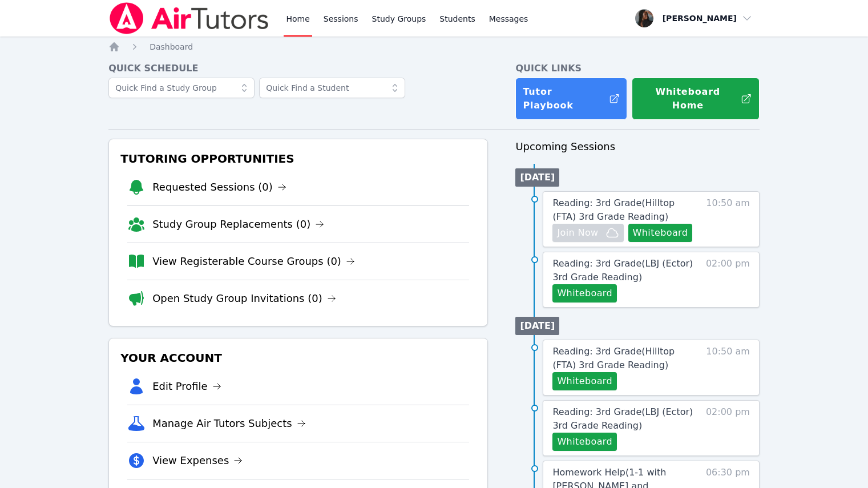 The height and width of the screenshot is (488, 868). What do you see at coordinates (172, 47) in the screenshot?
I see `span: Dashboard` at bounding box center [172, 47].